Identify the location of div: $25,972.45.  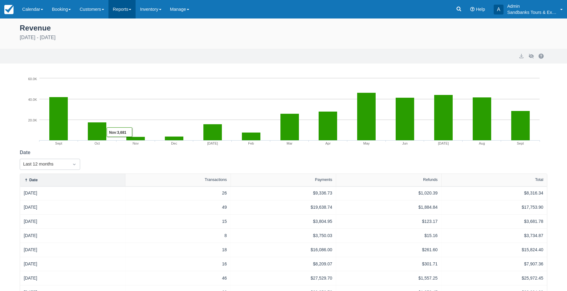
(495, 278).